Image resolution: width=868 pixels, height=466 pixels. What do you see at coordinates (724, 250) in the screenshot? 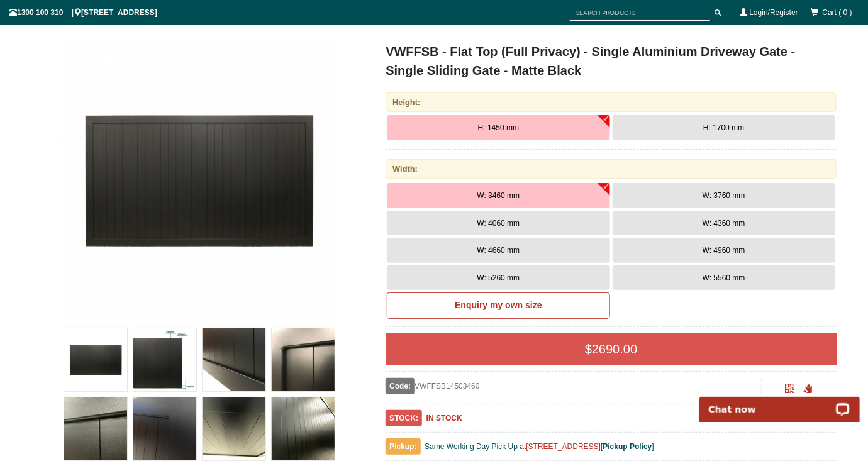
I see `button: W: 4960 mm` at bounding box center [724, 250].